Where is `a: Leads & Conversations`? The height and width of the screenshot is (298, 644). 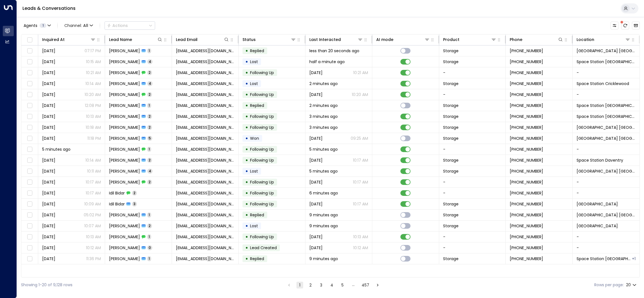
a: Leads & Conversations is located at coordinates (49, 8).